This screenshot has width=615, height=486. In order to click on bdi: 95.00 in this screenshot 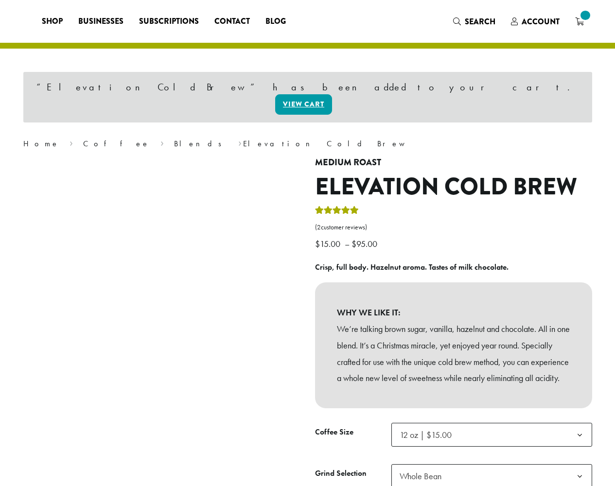, I will do `click(366, 244)`.